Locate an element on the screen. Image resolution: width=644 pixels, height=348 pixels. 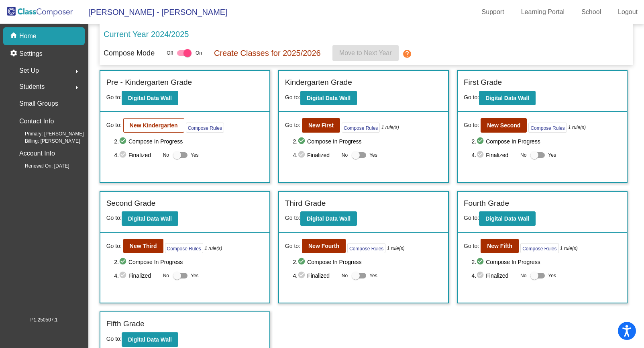
b: New Fifth is located at coordinates (500, 246).